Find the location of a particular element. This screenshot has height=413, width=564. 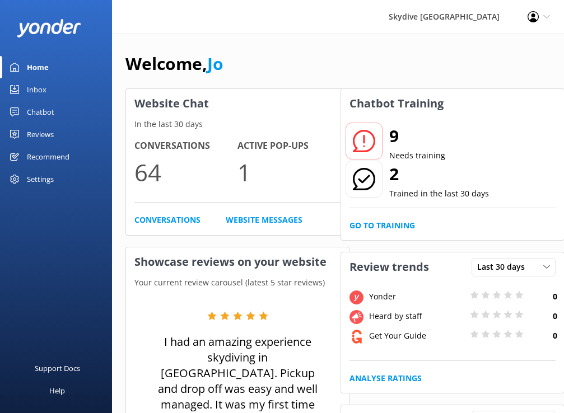

img: yonder-white-logo.png is located at coordinates (49, 28).